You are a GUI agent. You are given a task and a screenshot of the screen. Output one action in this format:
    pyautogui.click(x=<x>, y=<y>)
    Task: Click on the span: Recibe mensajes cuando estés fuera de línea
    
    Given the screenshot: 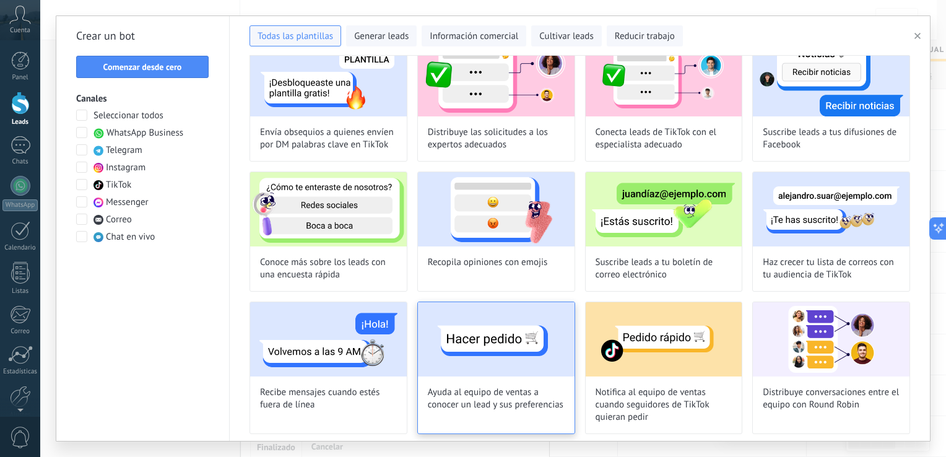 What is the action you would take?
    pyautogui.click(x=328, y=399)
    